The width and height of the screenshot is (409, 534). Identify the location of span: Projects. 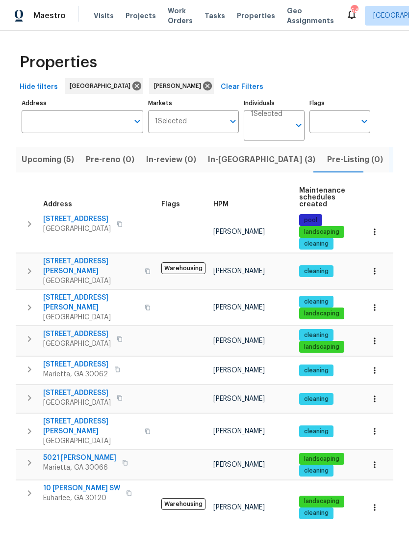
(141, 16).